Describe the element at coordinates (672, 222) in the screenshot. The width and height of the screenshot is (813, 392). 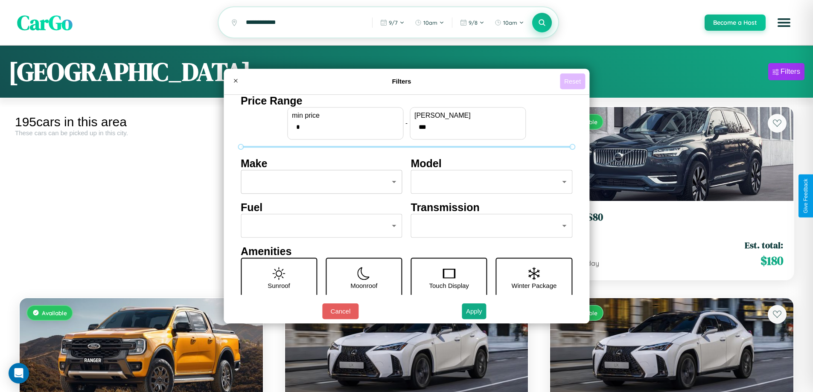
I see `a: Volvo S802020` at that location.